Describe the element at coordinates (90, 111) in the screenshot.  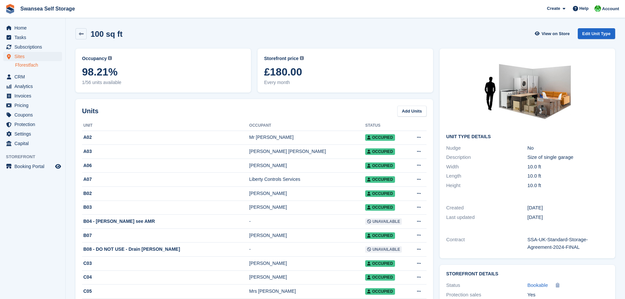
I see `h2: Units` at that location.